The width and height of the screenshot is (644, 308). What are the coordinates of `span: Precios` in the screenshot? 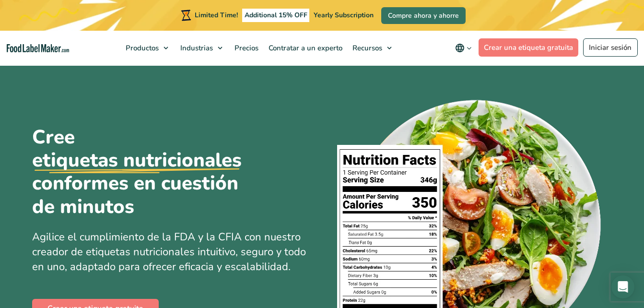 It's located at (246, 48).